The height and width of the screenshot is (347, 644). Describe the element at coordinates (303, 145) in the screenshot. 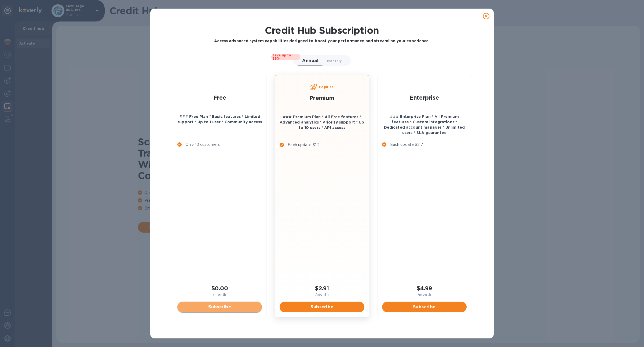

I see `p: Each update $1.2` at that location.